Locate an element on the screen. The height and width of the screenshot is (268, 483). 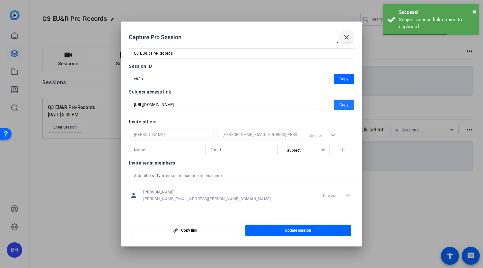
button: Update session is located at coordinates (298, 230).